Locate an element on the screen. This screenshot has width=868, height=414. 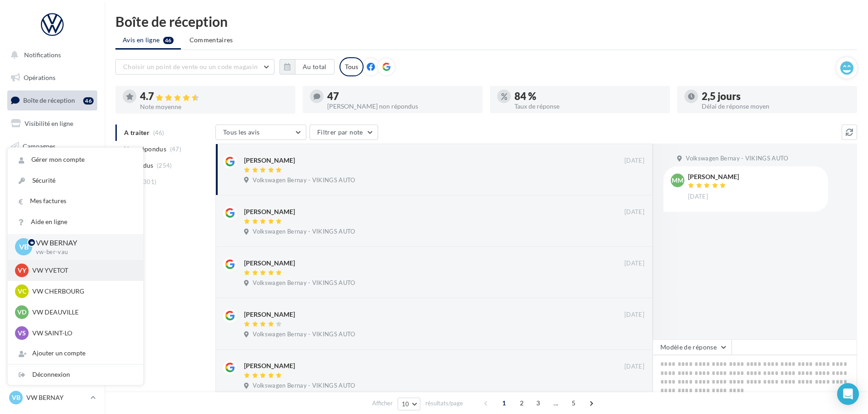
p: vw-ber-vau is located at coordinates (83, 252).